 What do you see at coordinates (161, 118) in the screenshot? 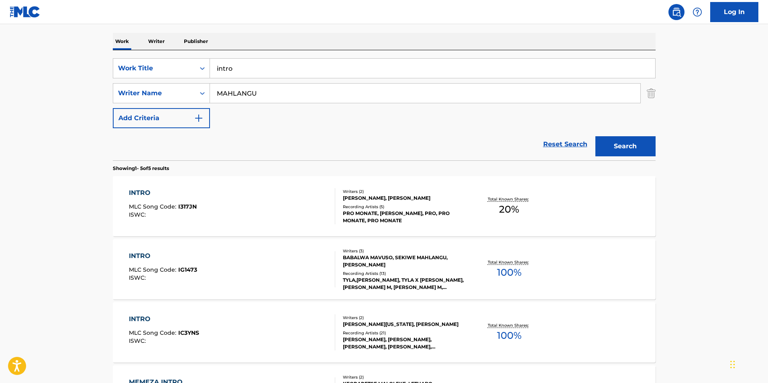
I see `button: Add Criteria` at bounding box center [161, 118].